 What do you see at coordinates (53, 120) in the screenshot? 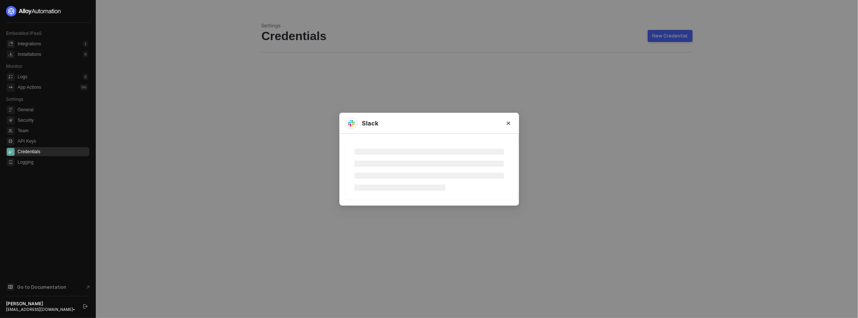
I see `span: Security` at bounding box center [53, 120].